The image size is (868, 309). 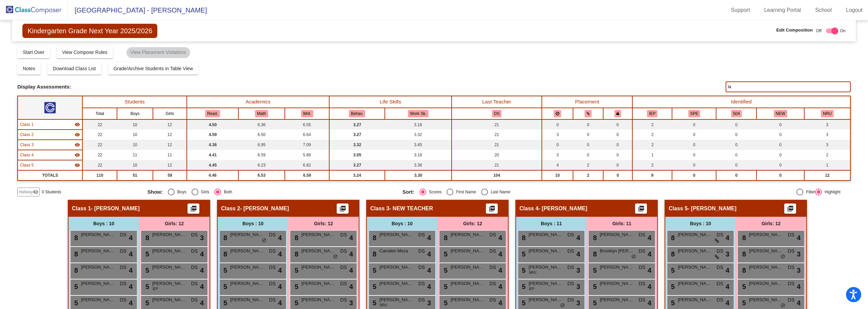 I want to click on td: 59, so click(x=170, y=175).